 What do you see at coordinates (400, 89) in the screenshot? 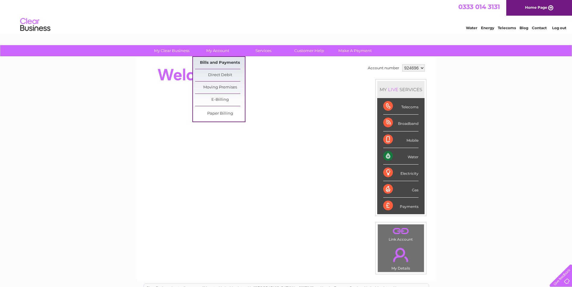
I see `div: MY SERVICES` at bounding box center [400, 89].